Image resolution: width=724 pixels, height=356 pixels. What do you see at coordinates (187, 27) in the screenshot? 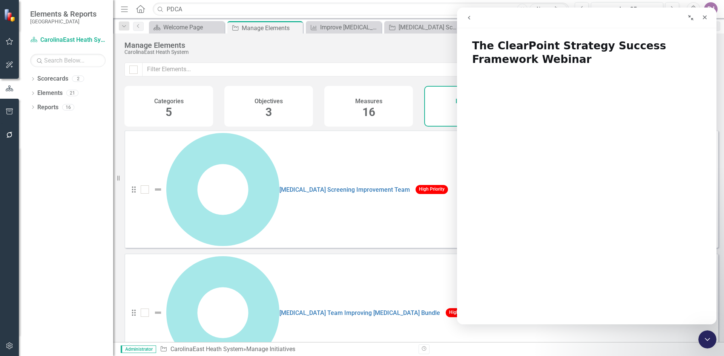
I see `a: Welcome Page` at bounding box center [187, 27].